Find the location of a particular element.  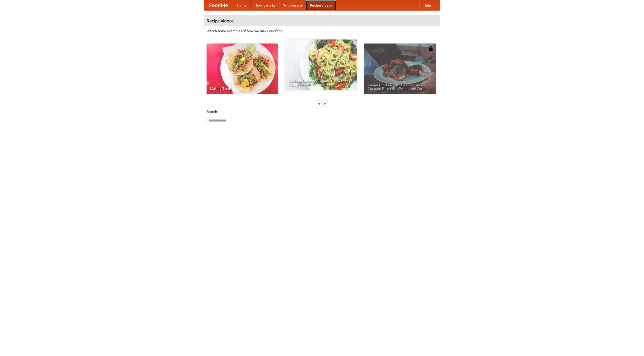

a: An Easy, Summery Tomato Pasta That's Ready for Fall is located at coordinates (321, 65).